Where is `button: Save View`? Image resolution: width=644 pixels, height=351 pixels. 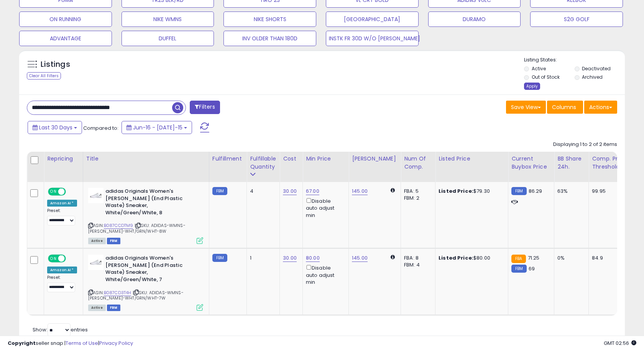 button: Save View is located at coordinates (526, 107).